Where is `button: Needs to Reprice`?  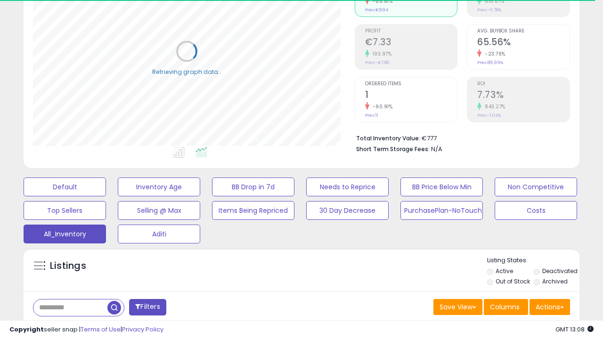
button: Needs to Reprice is located at coordinates (347, 187).